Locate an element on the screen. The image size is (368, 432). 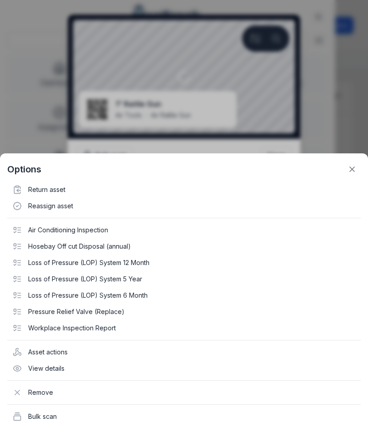
div: Return asset is located at coordinates (184, 190).